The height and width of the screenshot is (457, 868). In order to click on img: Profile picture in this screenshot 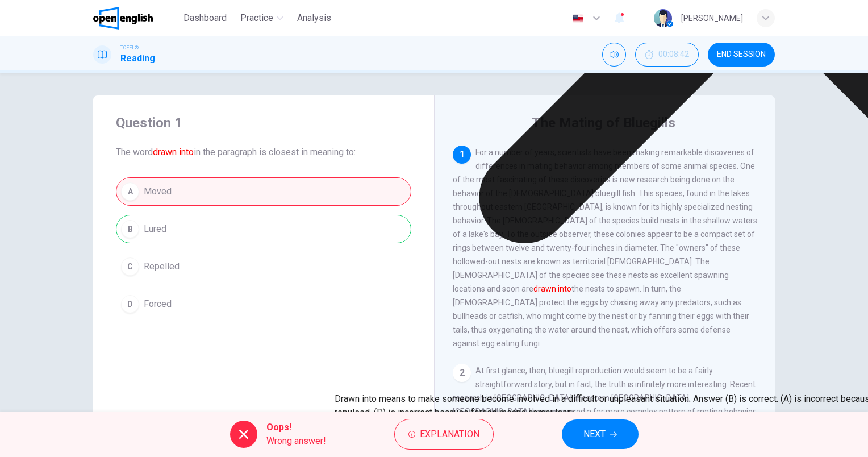, I will do `click(663, 18)`.